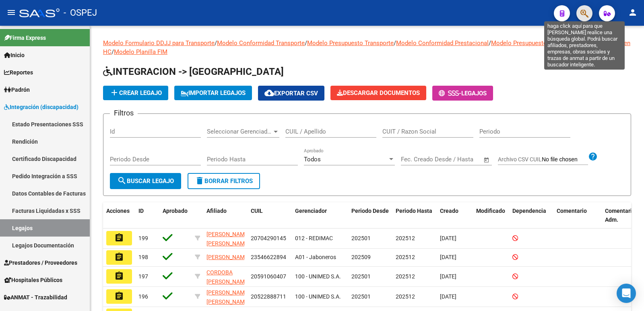  What do you see at coordinates (578, 216) in the screenshot?
I see `datatable-header-cell: Comentario` at bounding box center [578, 216].